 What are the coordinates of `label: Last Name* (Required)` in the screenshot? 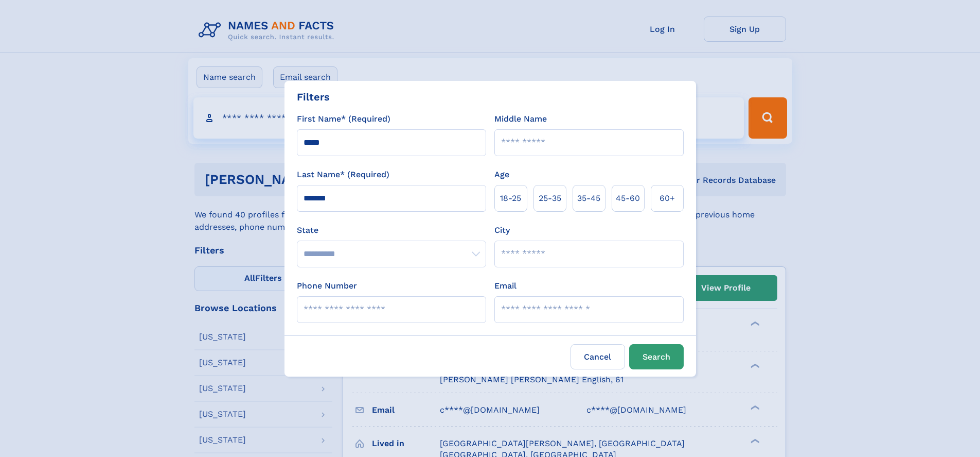 It's located at (344, 174).